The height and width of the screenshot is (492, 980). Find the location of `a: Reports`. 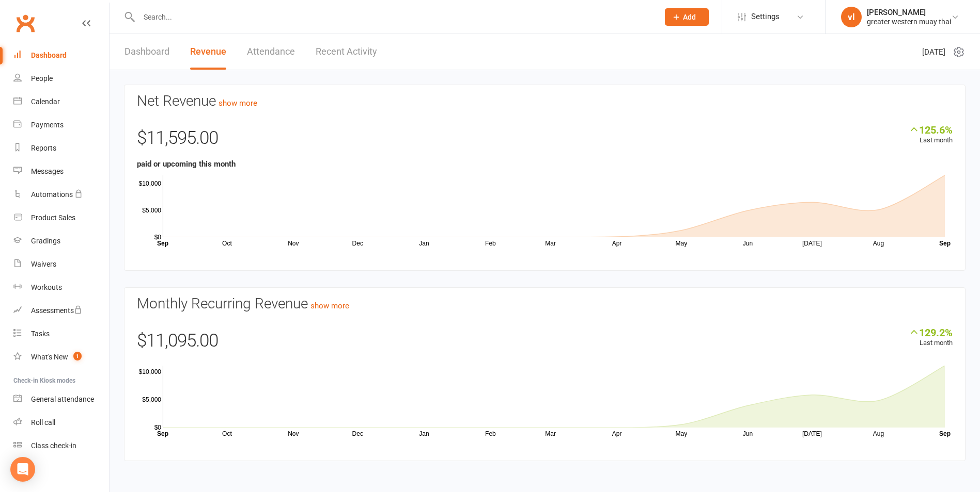

a: Reports is located at coordinates (61, 148).